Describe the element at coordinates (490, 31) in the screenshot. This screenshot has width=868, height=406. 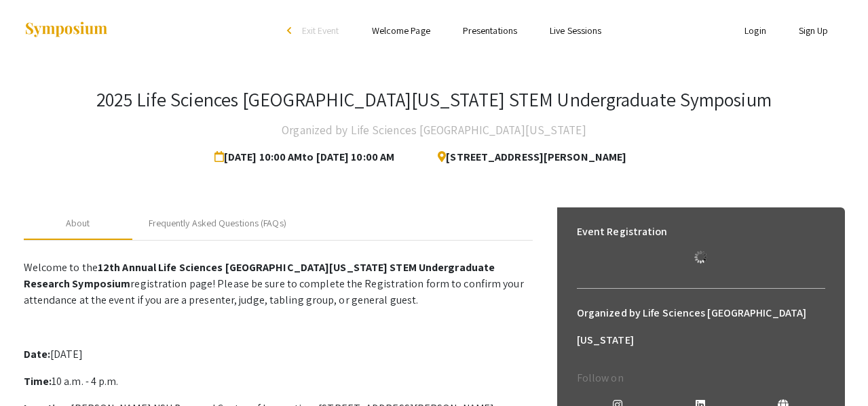
I see `a: Presentations` at that location.